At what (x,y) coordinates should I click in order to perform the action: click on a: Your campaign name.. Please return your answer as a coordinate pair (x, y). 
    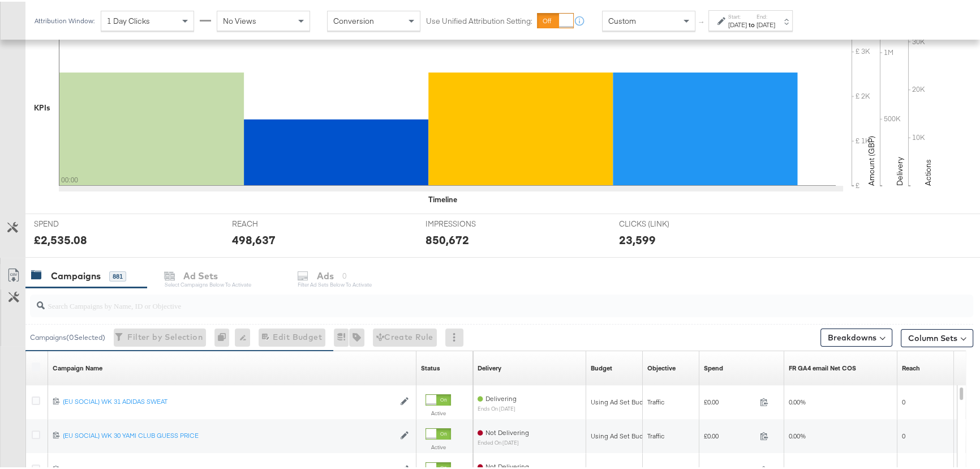
    Looking at the image, I should click on (77, 367).